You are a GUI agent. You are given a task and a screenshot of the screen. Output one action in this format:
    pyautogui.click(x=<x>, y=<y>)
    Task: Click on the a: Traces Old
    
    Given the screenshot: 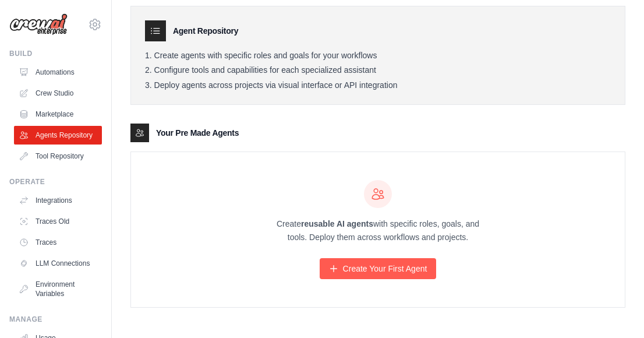 What is the action you would take?
    pyautogui.click(x=58, y=222)
    